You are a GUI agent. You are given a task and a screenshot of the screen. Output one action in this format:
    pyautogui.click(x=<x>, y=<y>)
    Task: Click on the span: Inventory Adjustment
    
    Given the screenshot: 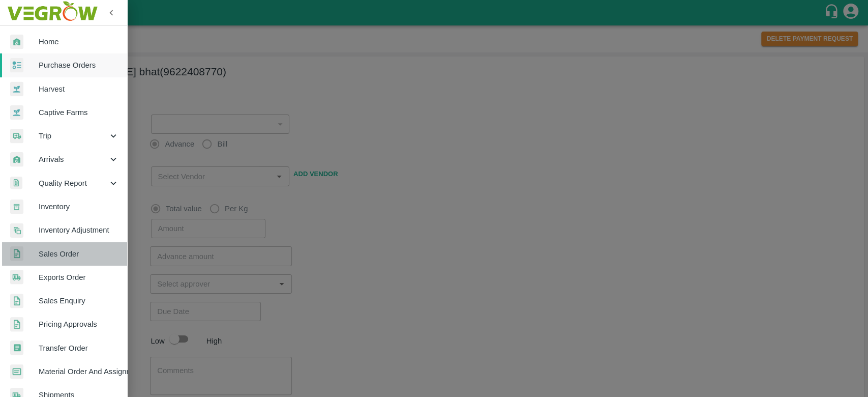 What is the action you would take?
    pyautogui.click(x=79, y=230)
    